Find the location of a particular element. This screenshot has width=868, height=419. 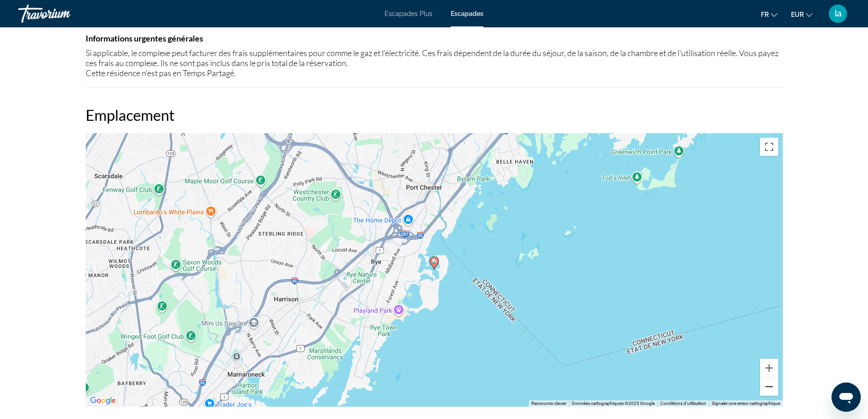

button: Passer en plein écran is located at coordinates (769, 147).